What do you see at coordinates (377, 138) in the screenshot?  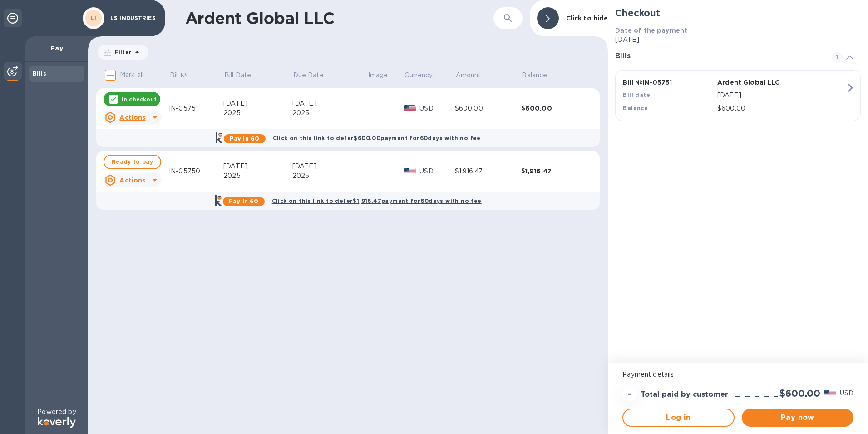 I see `b: Click on this link to defer $600.00 payment for 60 days with no fee` at bounding box center [377, 138].